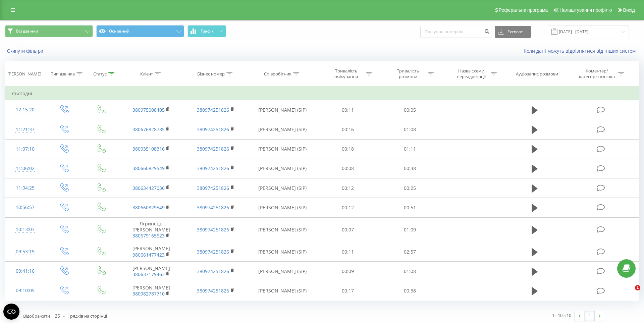 This screenshot has height=323, width=644. Describe the element at coordinates (148, 274) in the screenshot. I see `a: 380637179463` at that location.